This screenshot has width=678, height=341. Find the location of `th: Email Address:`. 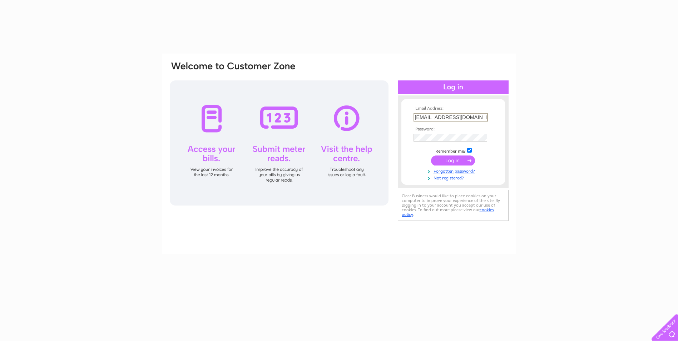

th: Email Address: is located at coordinates (453, 109).